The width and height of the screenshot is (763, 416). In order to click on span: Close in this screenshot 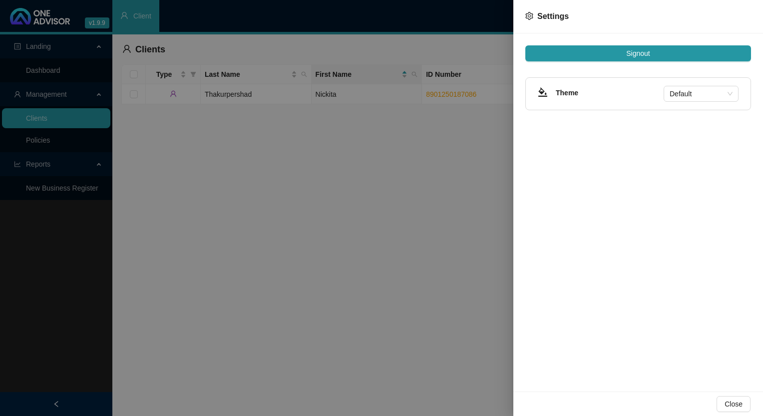, I will do `click(733, 404)`.